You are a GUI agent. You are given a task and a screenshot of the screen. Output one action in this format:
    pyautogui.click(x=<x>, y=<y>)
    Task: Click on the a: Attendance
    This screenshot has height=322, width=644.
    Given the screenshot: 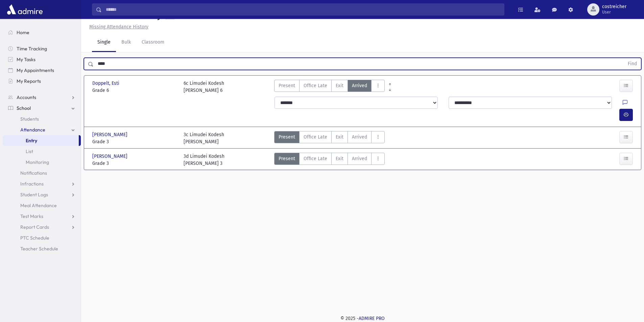 What is the action you would take?
    pyautogui.click(x=42, y=130)
    